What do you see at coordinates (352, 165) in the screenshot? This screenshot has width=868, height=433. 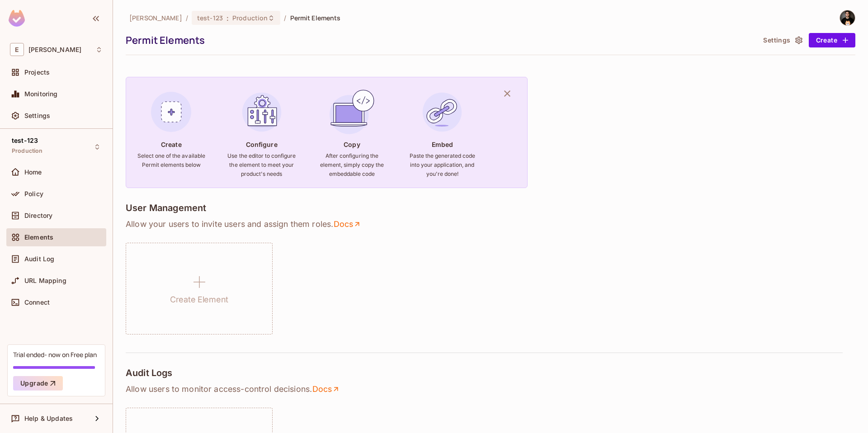 I see `h6: After configuring the element, simply copy the embeddable code` at bounding box center [352, 165].